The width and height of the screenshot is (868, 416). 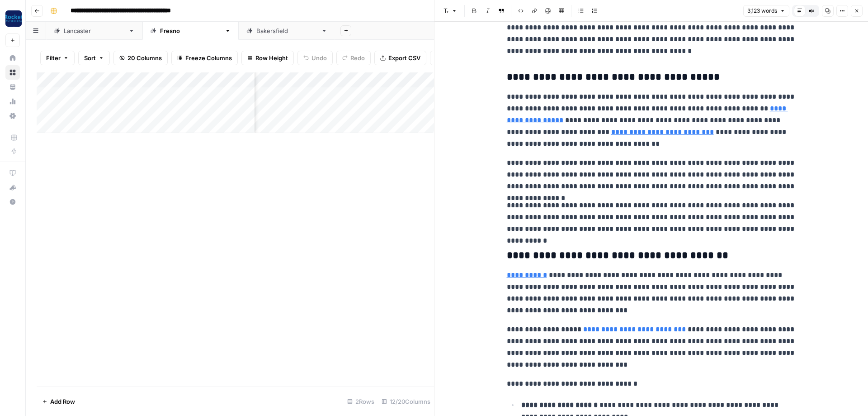 I want to click on span: Sort, so click(x=90, y=58).